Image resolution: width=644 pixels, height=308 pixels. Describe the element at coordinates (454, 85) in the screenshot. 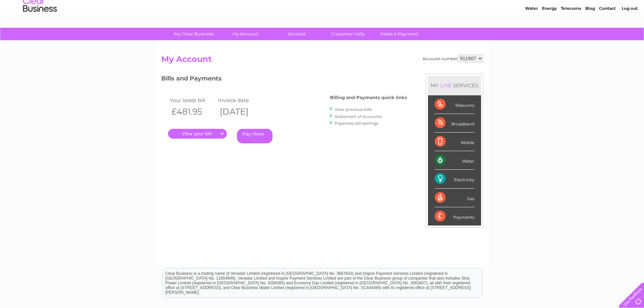

I see `div: MY SERVICES` at that location.